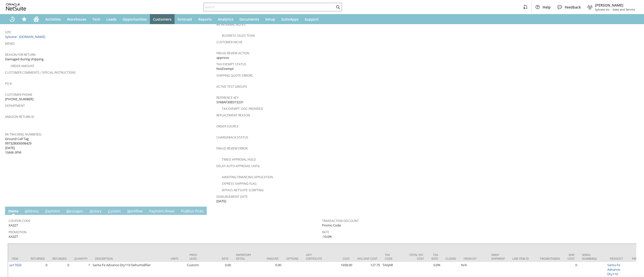 This screenshot has height=277, width=644. I want to click on a: Chargeback Status, so click(232, 137).